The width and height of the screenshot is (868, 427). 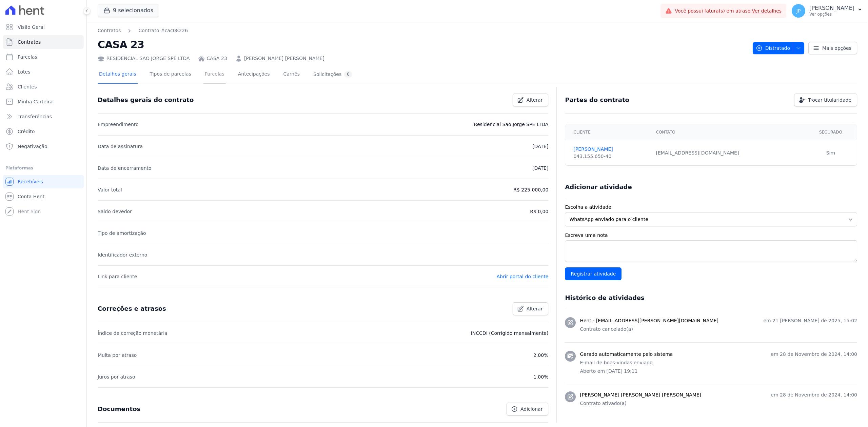 What do you see at coordinates (43, 101) in the screenshot?
I see `a: Minha Carteira` at bounding box center [43, 101].